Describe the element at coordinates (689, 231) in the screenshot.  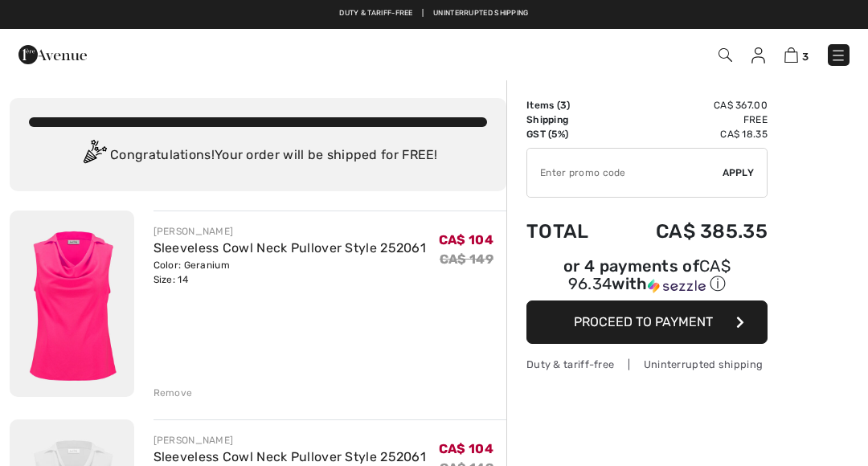
I see `td: CA$ 385.35` at that location.